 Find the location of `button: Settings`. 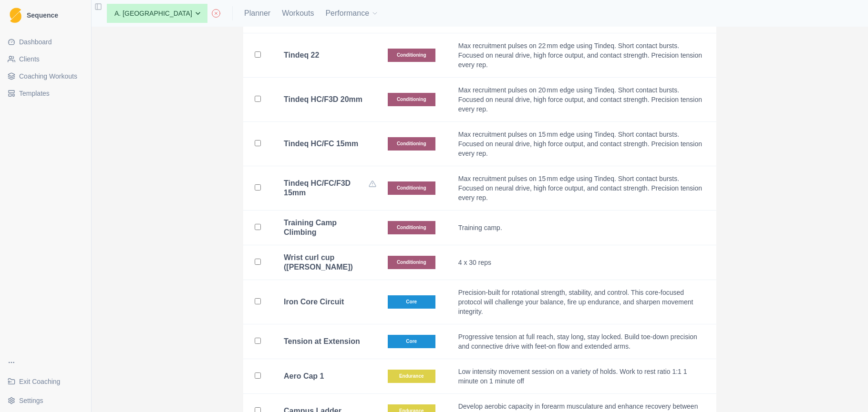

button: Settings is located at coordinates (45, 401).